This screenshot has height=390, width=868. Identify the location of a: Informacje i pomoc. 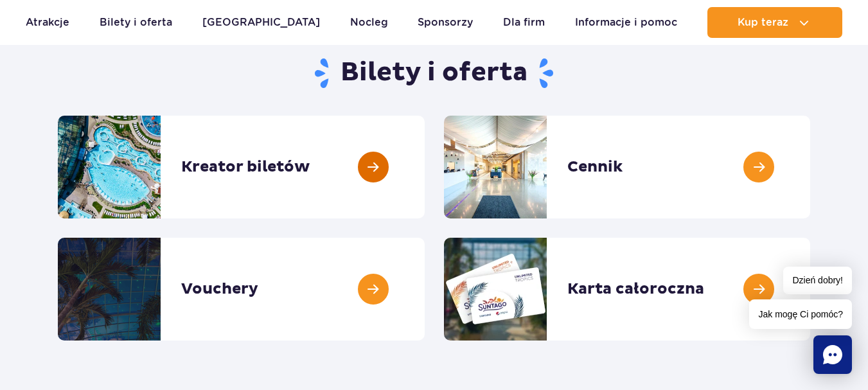
(626, 22).